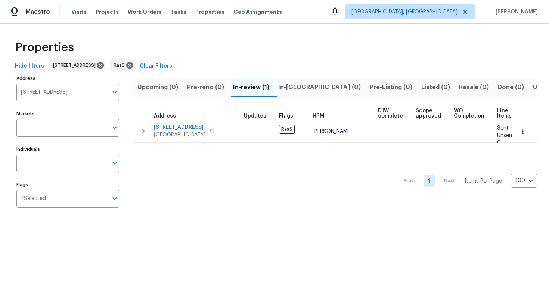 The image size is (549, 299). I want to click on button: Hide filters, so click(30, 66).